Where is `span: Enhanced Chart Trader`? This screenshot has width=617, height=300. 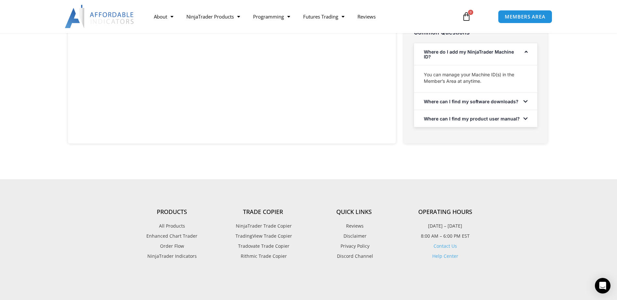
span: Enhanced Chart Trader is located at coordinates (172, 236).